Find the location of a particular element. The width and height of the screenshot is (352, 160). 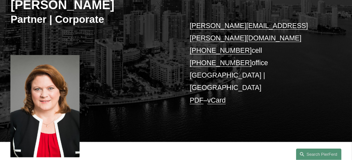

a: Search this site is located at coordinates (319, 154).